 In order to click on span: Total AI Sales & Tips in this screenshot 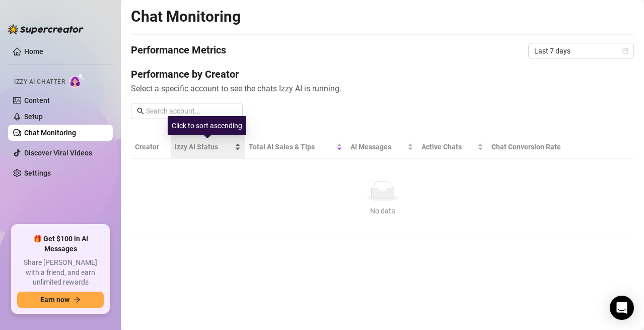, I will do `click(291, 147)`.